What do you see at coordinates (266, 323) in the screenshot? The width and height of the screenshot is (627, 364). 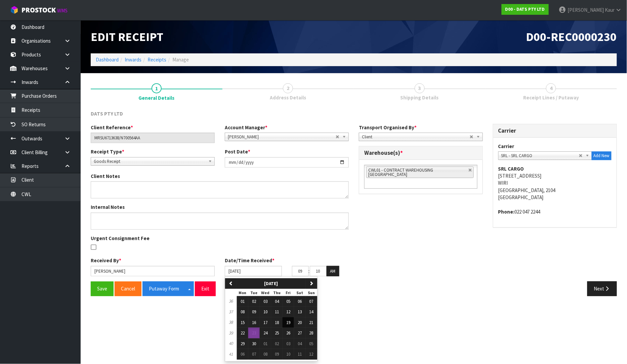 I see `button: 17` at bounding box center [266, 323].